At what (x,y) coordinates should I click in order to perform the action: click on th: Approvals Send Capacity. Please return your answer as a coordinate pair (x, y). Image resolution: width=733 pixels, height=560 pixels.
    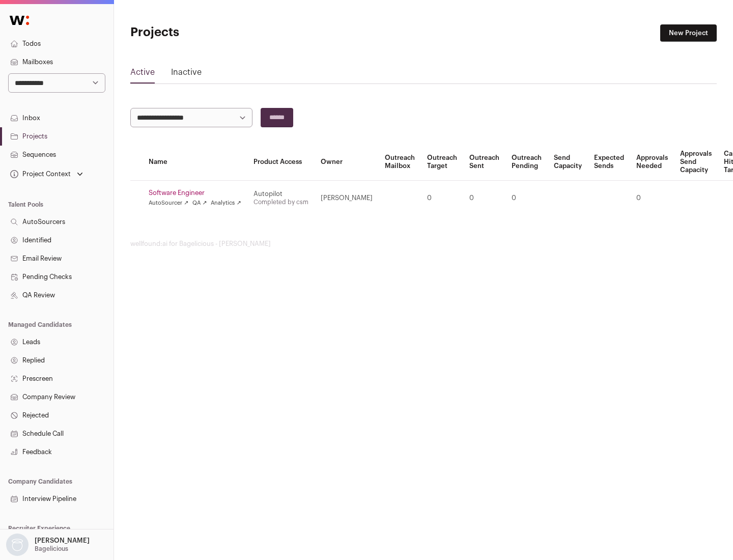
    Looking at the image, I should click on (696, 162).